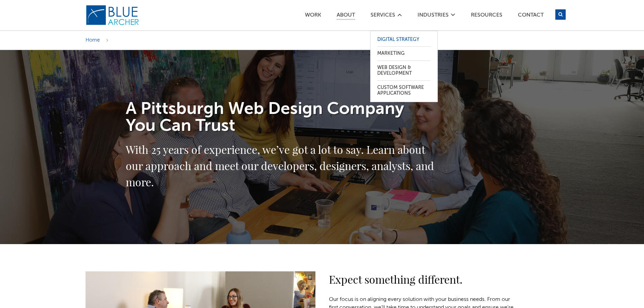 Image resolution: width=644 pixels, height=308 pixels. Describe the element at coordinates (346, 16) in the screenshot. I see `a: ABOUT` at that location.